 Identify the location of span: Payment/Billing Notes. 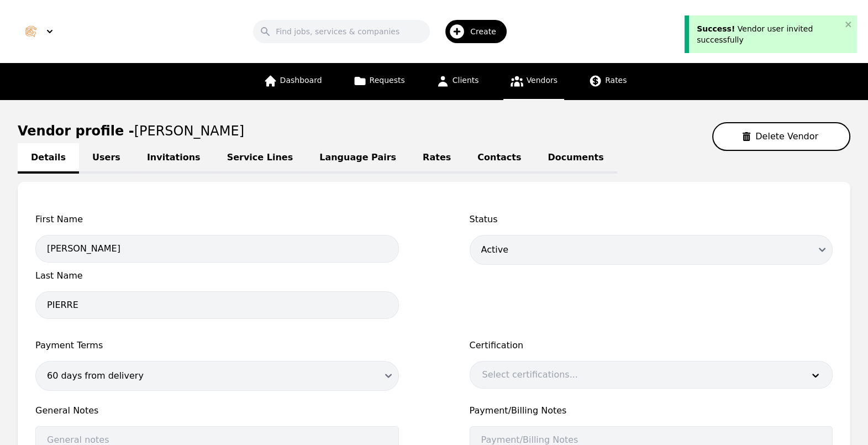
(651, 410).